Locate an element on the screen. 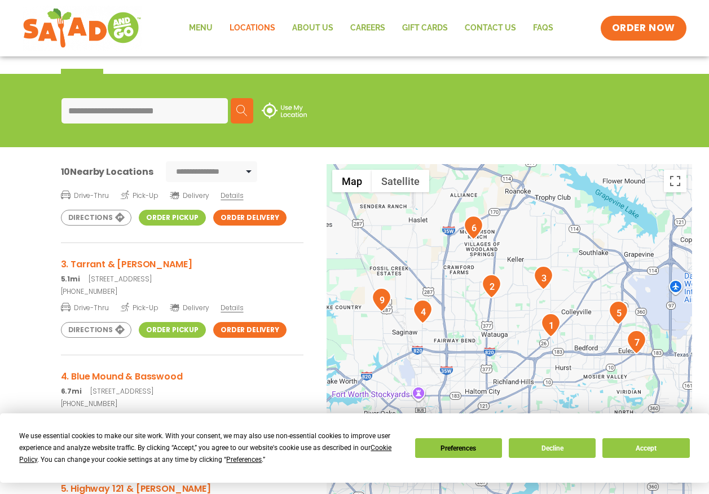 The width and height of the screenshot is (709, 494). a: ORDER NOW is located at coordinates (644, 28).